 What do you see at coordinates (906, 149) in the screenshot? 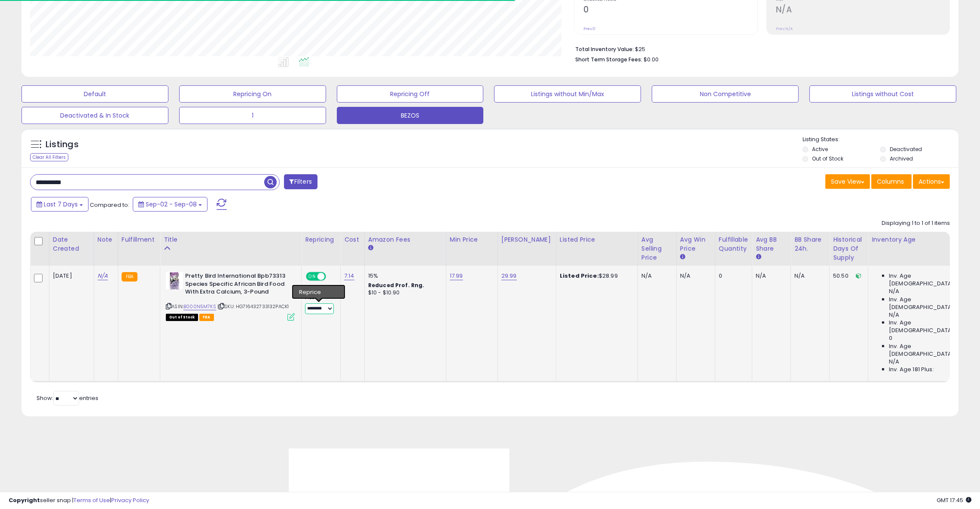
I see `label: Deactivated` at bounding box center [906, 149].